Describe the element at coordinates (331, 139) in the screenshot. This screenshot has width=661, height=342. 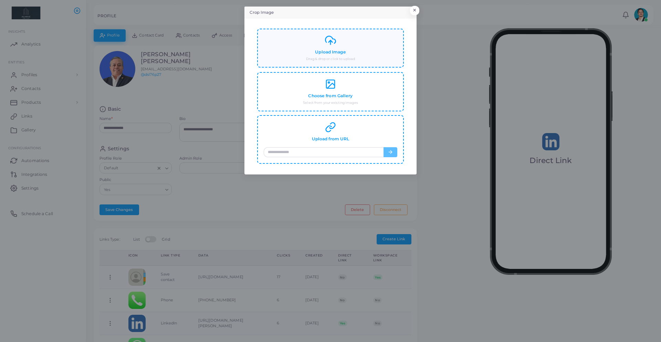
I see `h4: Upload from URL` at that location.